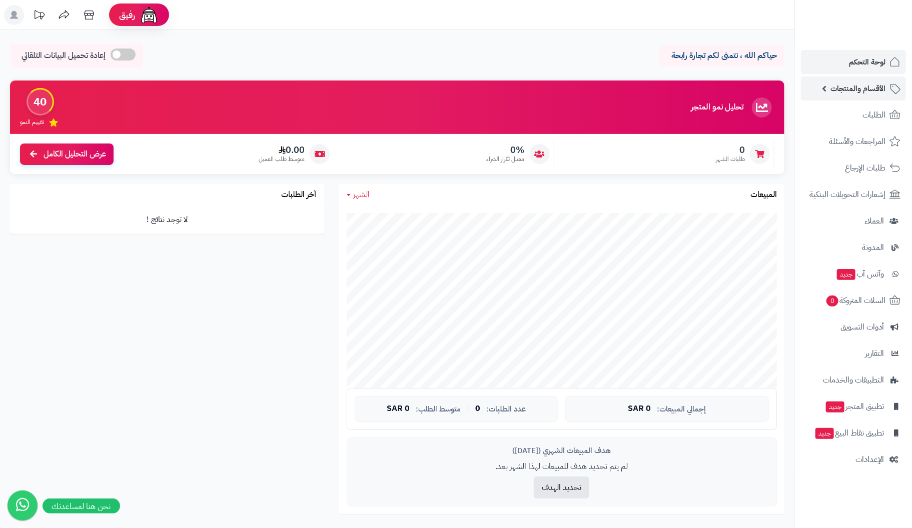 This screenshot has width=912, height=528. Describe the element at coordinates (853, 354) in the screenshot. I see `a: التقارير` at that location.